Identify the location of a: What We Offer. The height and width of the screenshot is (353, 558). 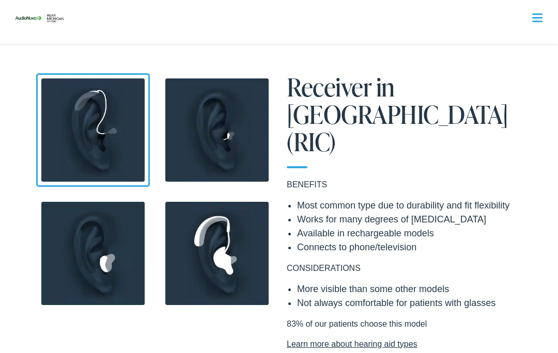
(283, 57).